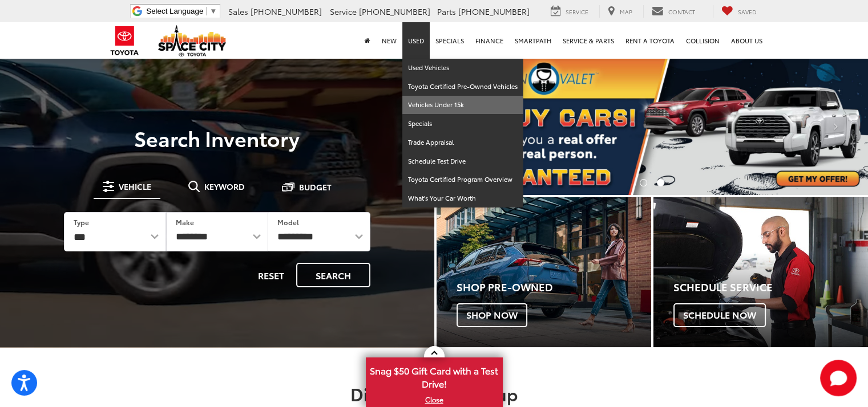  Describe the element at coordinates (463, 179) in the screenshot. I see `a: Toyota Certified Program Overview` at that location.